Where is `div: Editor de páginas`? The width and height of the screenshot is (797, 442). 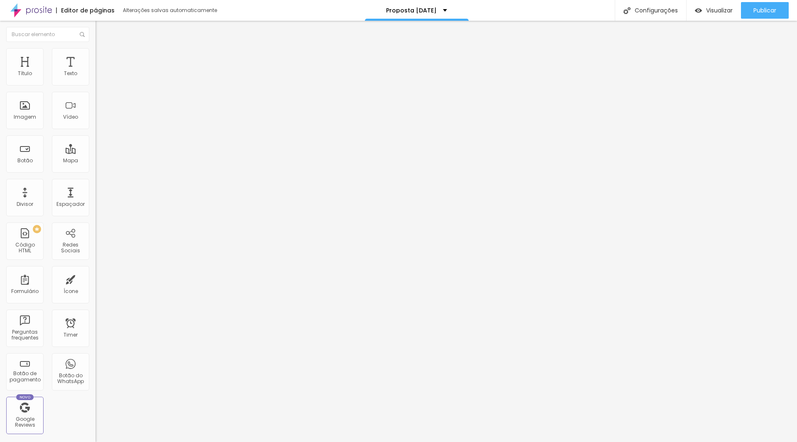
div: Editor de páginas is located at coordinates (85, 10).